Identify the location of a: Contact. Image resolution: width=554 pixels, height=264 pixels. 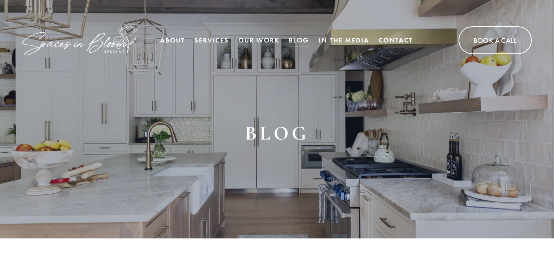
(395, 40).